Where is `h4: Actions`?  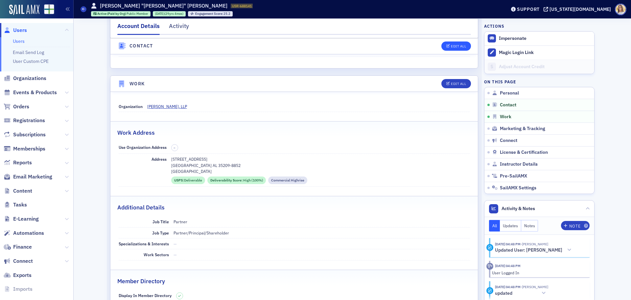
h4: Actions is located at coordinates (495, 26).